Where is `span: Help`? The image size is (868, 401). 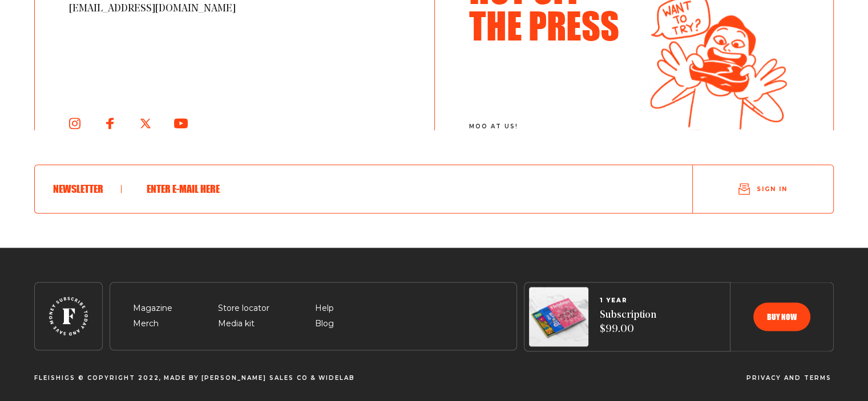
span: Help is located at coordinates (324, 308).